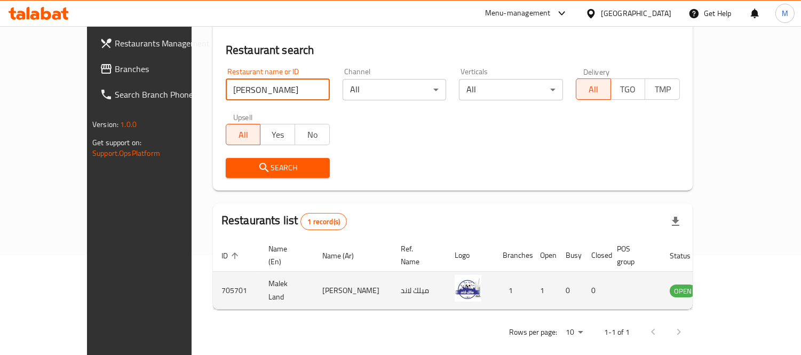 This screenshot has width=801, height=355. What do you see at coordinates (595, 255) in the screenshot?
I see `th: Closed` at bounding box center [595, 255].